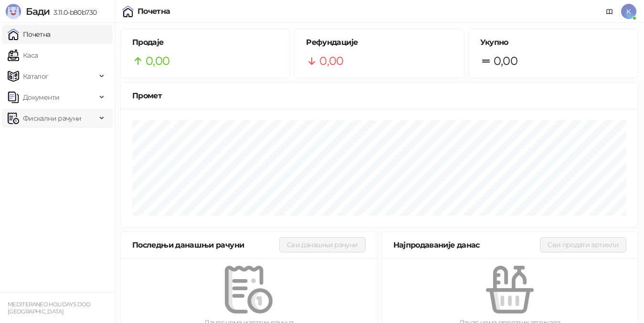  What do you see at coordinates (379, 42) in the screenshot?
I see `h5: Рефундације` at bounding box center [379, 42].